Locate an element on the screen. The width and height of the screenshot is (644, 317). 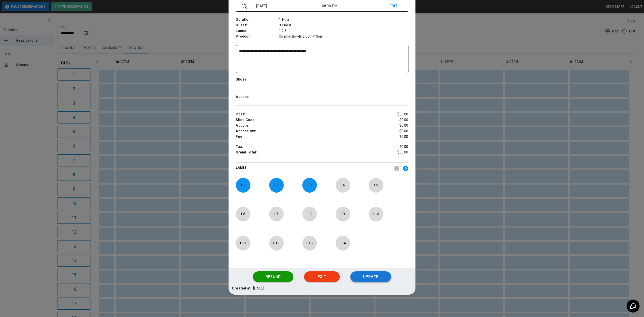
p: L 13 is located at coordinates (310, 243).